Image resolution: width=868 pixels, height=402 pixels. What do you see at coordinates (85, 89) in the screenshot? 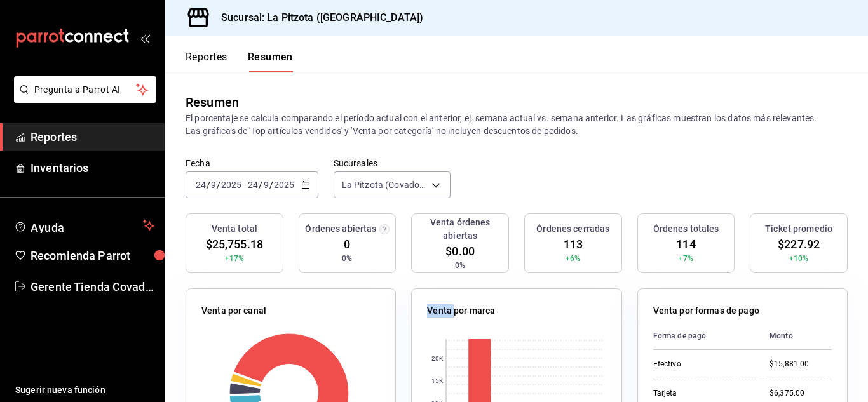
I see `button: Pregunta a Parrot AI` at bounding box center [85, 89].